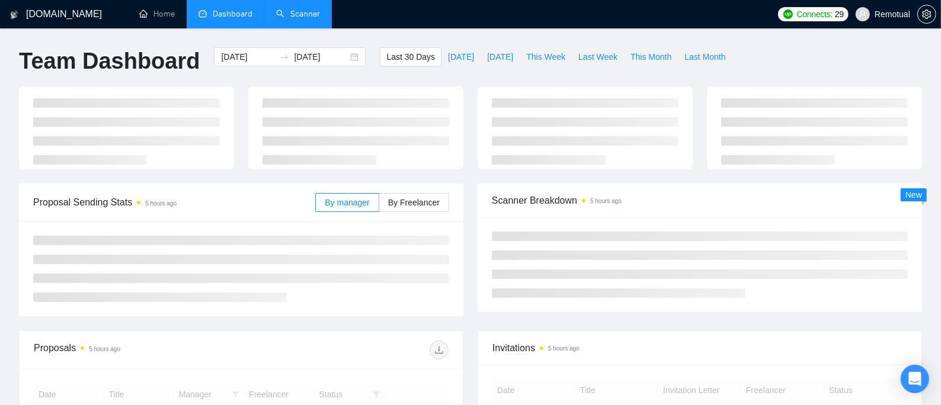  What do you see at coordinates (839, 14) in the screenshot?
I see `span: 29` at bounding box center [839, 14].